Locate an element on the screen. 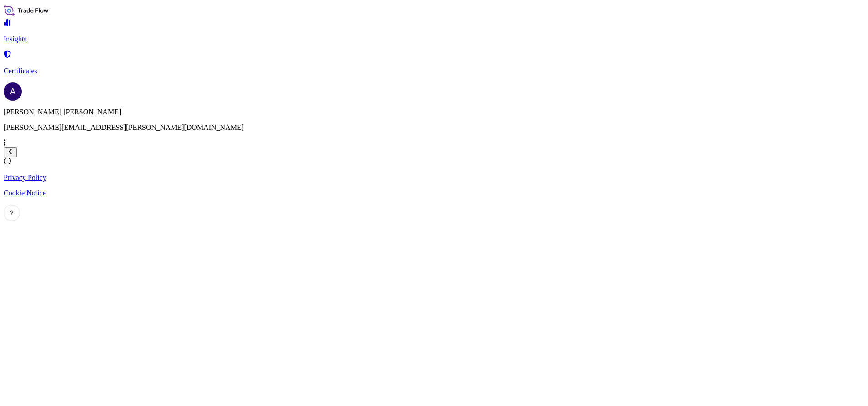 The height and width of the screenshot is (406, 868). span: A is located at coordinates (12, 91).